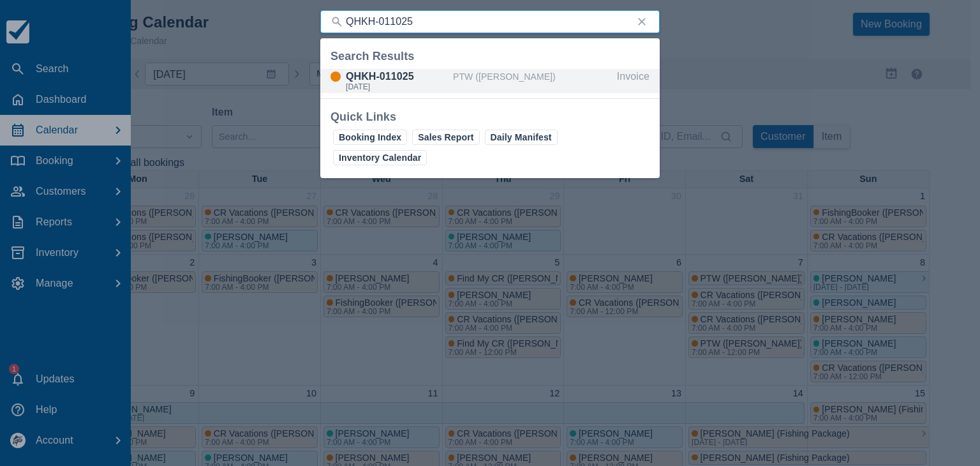 The width and height of the screenshot is (980, 466). I want to click on a: Daily Manifest, so click(521, 138).